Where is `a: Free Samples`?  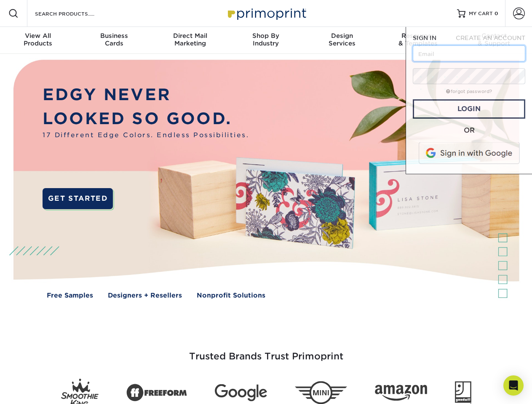
a: Free Samples is located at coordinates (70, 296).